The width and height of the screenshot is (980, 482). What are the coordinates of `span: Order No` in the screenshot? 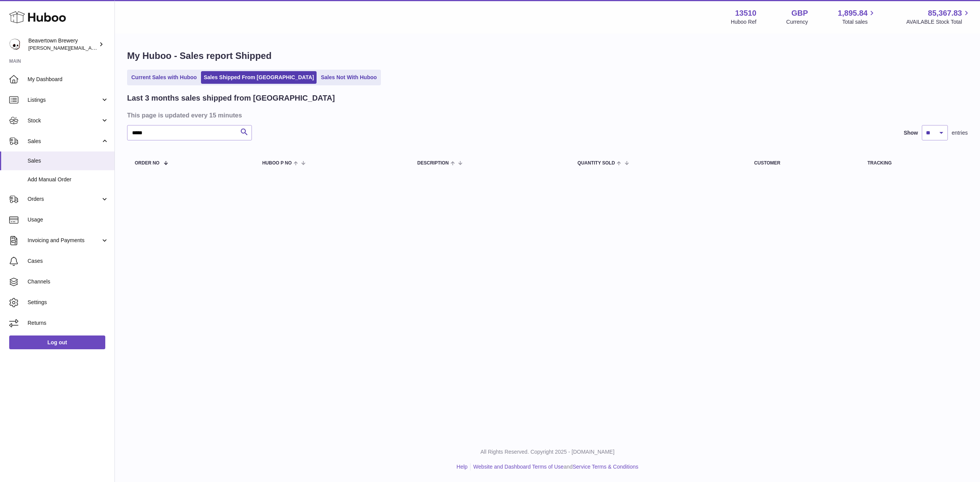 It's located at (147, 163).